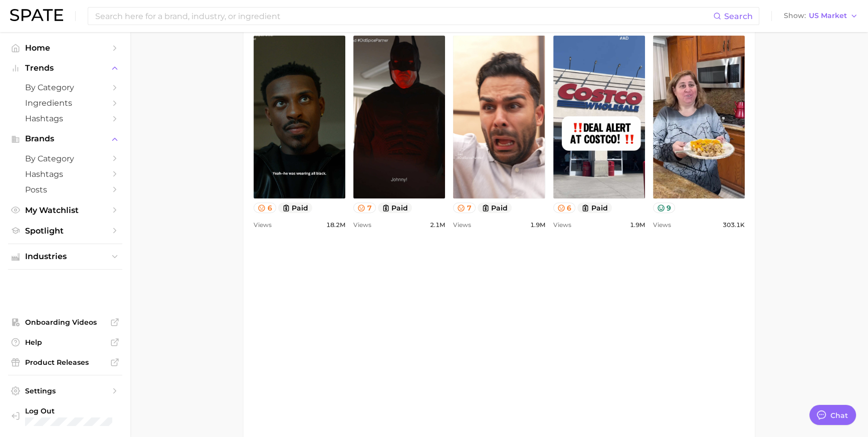 The height and width of the screenshot is (437, 868). I want to click on span: Spotlight, so click(65, 230).